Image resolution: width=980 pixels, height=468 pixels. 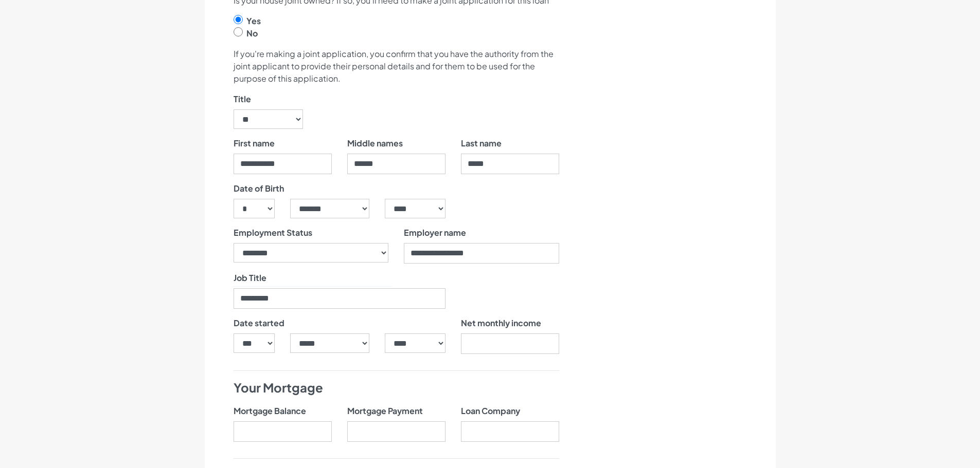 I want to click on label: Job Title, so click(x=250, y=278).